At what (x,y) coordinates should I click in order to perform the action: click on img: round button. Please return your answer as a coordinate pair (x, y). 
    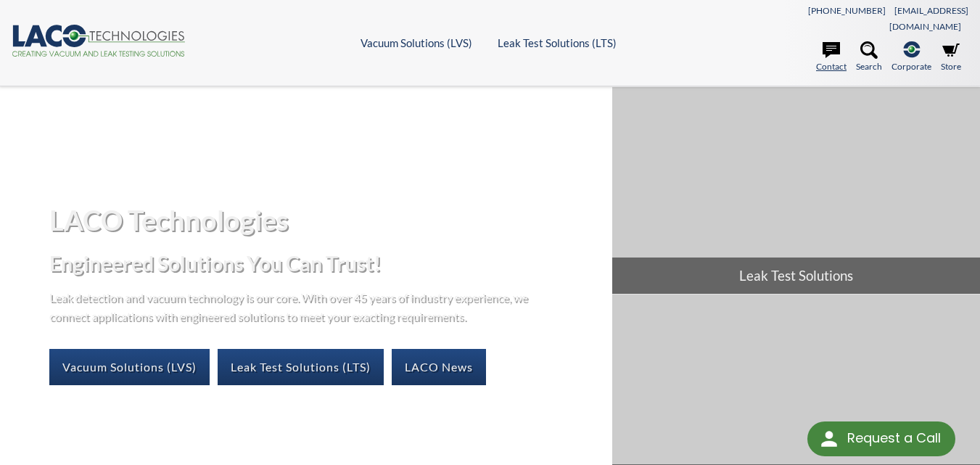
    Looking at the image, I should click on (829, 439).